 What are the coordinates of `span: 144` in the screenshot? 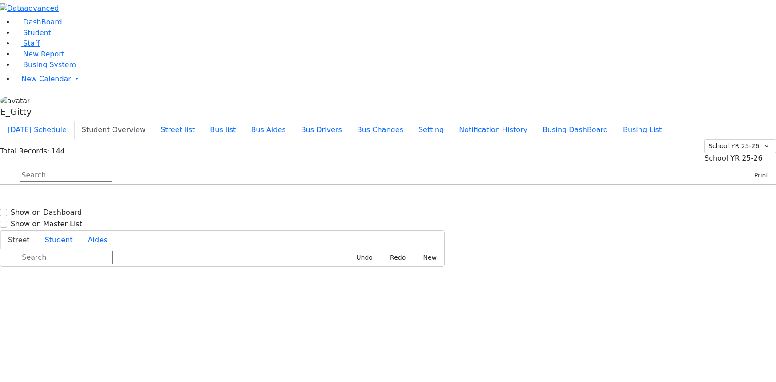 It's located at (58, 151).